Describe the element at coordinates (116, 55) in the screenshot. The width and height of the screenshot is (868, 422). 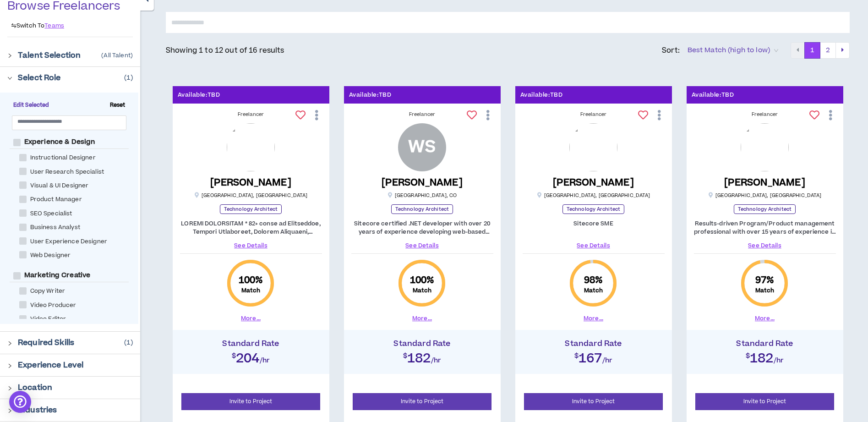
I see `p: ( All Talent )` at that location.